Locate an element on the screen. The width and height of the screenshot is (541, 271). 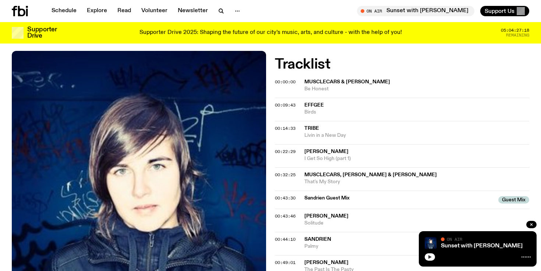
button: Support Us is located at coordinates (505, 11).